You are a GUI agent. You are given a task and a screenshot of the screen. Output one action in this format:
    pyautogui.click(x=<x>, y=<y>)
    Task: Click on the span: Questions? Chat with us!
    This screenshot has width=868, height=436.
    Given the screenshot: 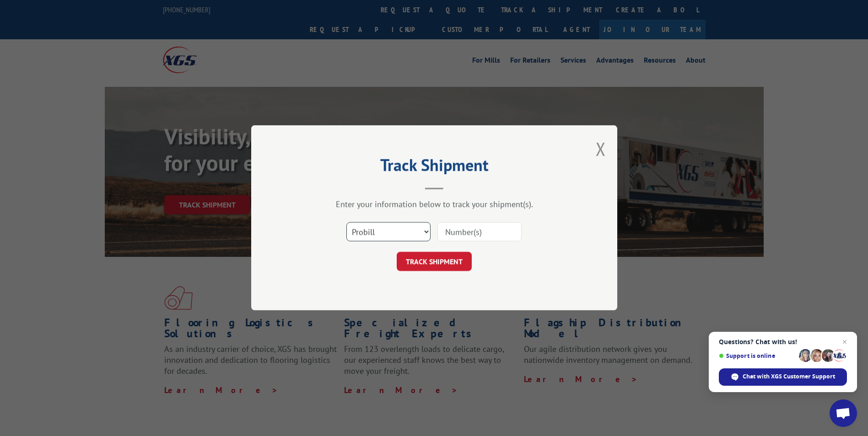 What is the action you would take?
    pyautogui.click(x=783, y=342)
    